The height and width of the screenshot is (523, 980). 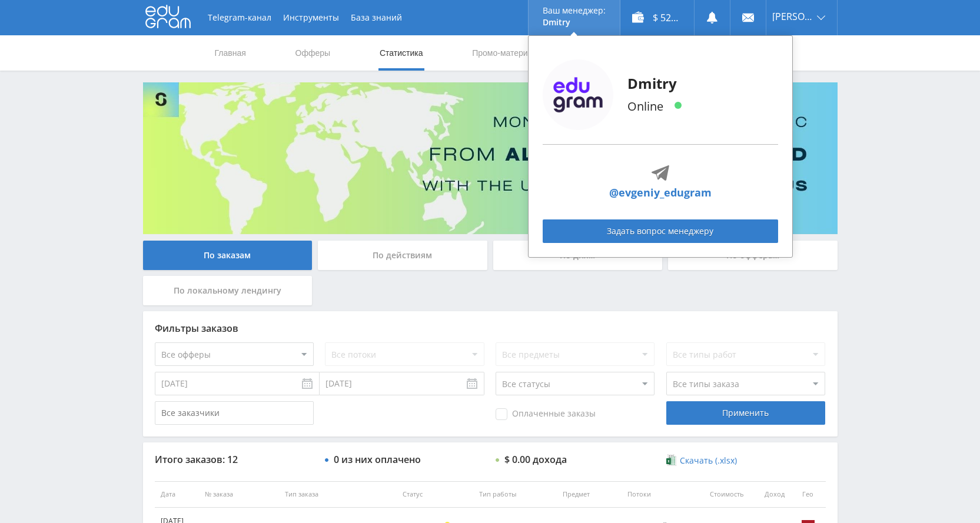 I want to click on th: № заказа, so click(x=238, y=494).